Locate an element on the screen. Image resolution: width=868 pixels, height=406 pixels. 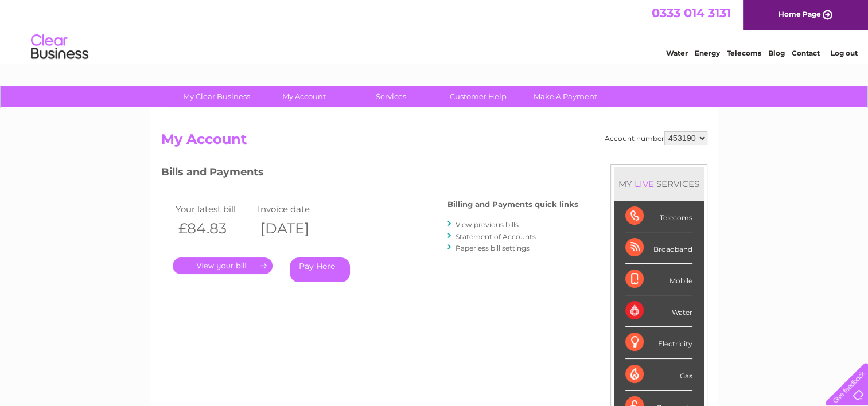
div: MY SERVICES is located at coordinates (659, 183).